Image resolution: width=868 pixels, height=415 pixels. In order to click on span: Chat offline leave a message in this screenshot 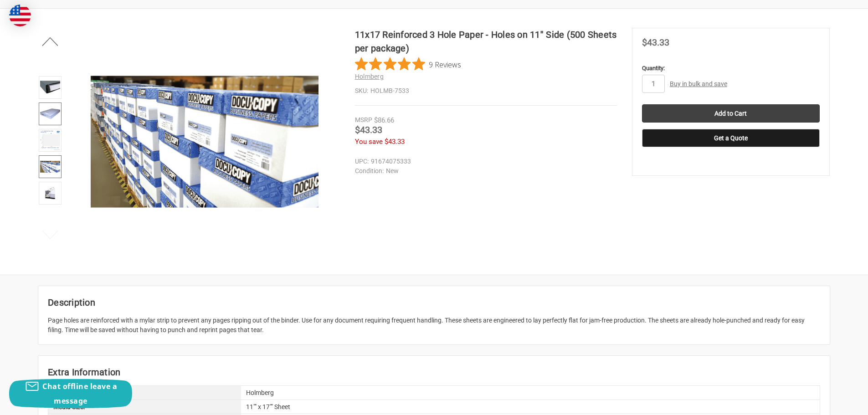, I will do `click(79, 393)`.